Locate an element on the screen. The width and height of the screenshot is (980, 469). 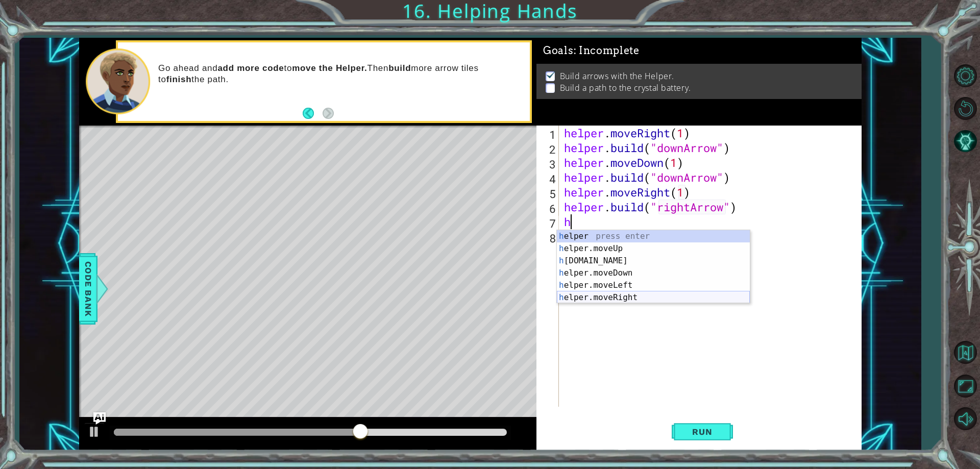
button: AI Hint is located at coordinates (965, 141).